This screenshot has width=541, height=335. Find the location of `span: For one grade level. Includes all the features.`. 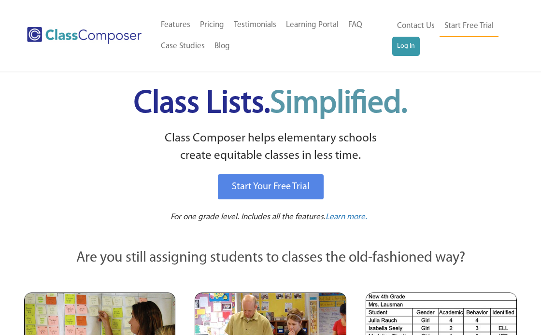

span: For one grade level. Includes all the features. is located at coordinates (248, 217).